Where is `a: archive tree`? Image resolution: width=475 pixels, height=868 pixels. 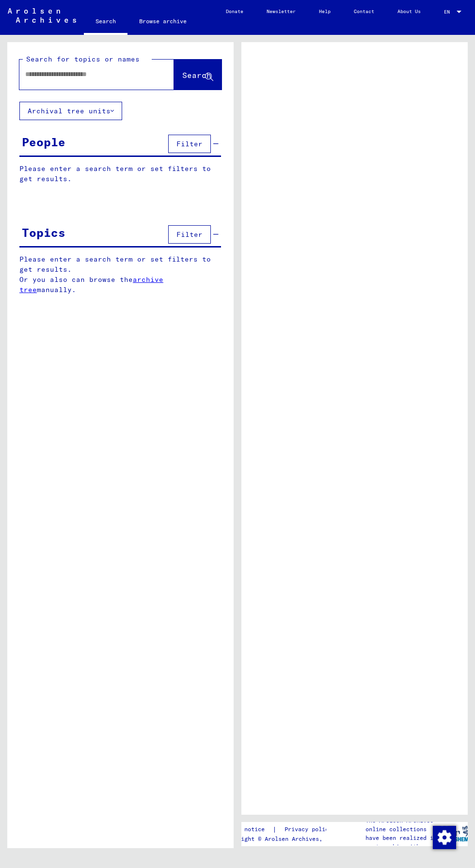 a: archive tree is located at coordinates (91, 284).